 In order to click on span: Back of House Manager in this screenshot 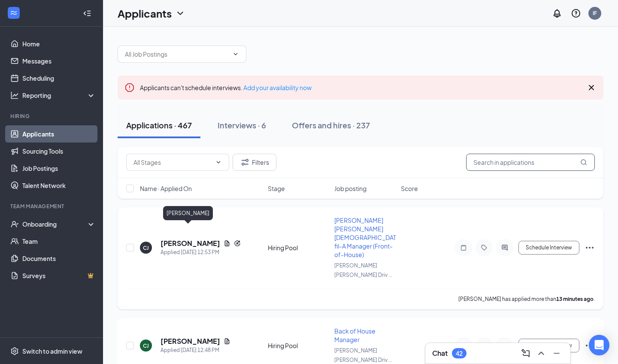, I will do `click(354, 335)`.